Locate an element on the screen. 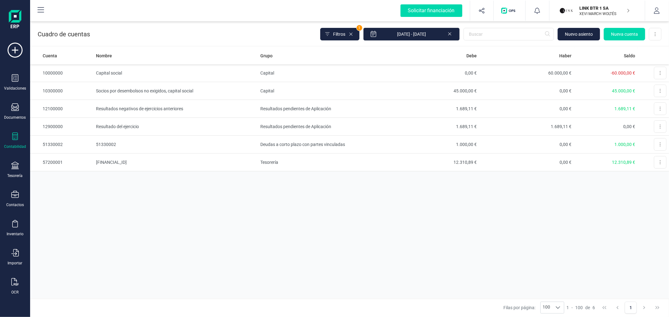 The width and height of the screenshot is (669, 317). span: 0,00 € is located at coordinates (629, 127).